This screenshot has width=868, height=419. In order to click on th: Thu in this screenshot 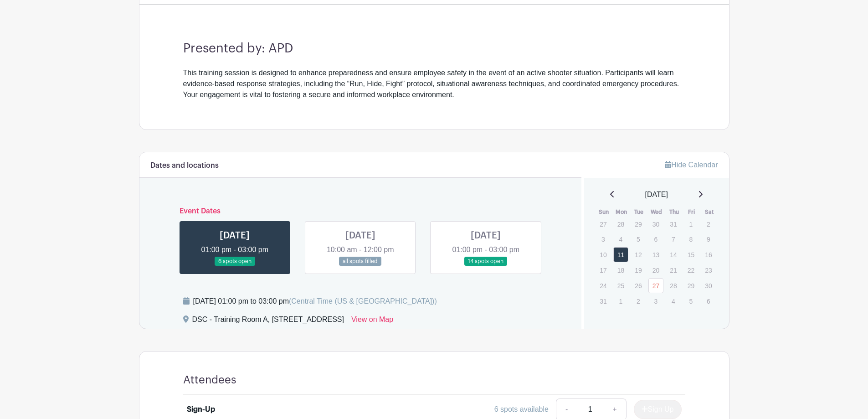, I will do `click(674, 212)`.